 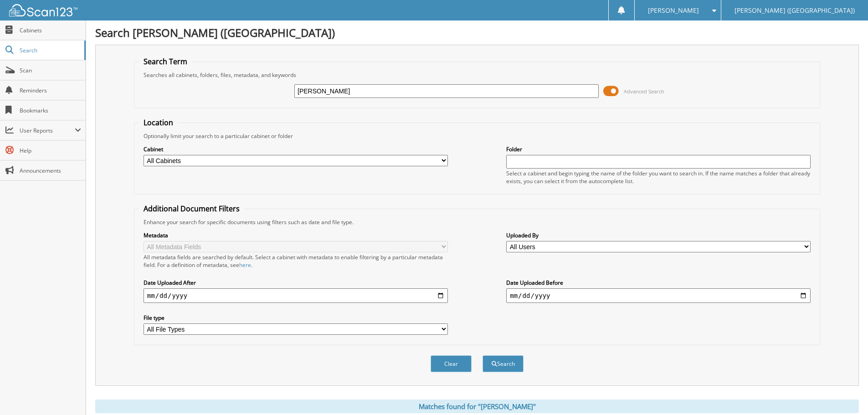 What do you see at coordinates (50, 70) in the screenshot?
I see `span: Scan` at bounding box center [50, 70].